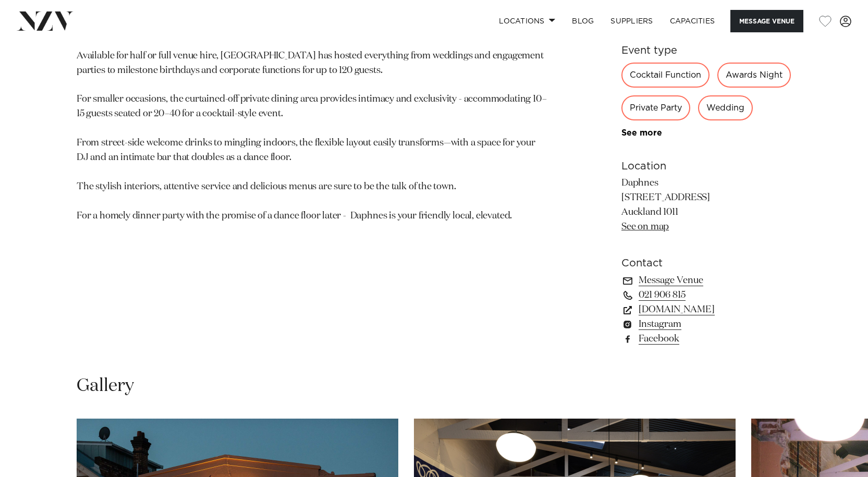 The width and height of the screenshot is (868, 477). Describe the element at coordinates (312, 114) in the screenshot. I see `p: Beautifully lit and thoughtfully designed with rustic textures and fine line artworks, [PERSON_NA...` at that location.